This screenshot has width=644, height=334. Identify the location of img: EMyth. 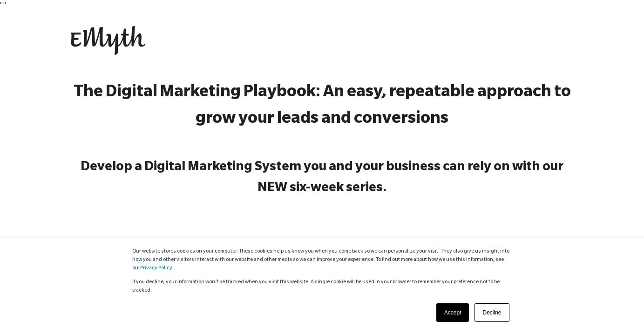
(108, 41).